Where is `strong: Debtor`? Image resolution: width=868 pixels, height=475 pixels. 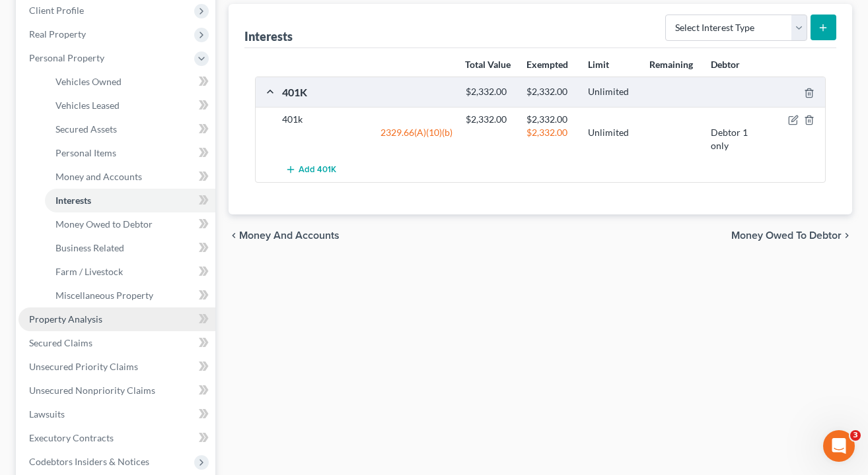
strong: Debtor is located at coordinates (725, 64).